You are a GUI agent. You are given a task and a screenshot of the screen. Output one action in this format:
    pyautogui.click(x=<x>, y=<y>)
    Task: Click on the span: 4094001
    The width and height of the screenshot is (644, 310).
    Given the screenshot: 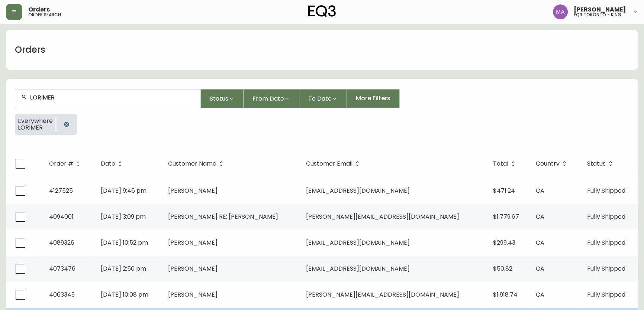 What is the action you would take?
    pyautogui.click(x=61, y=217)
    